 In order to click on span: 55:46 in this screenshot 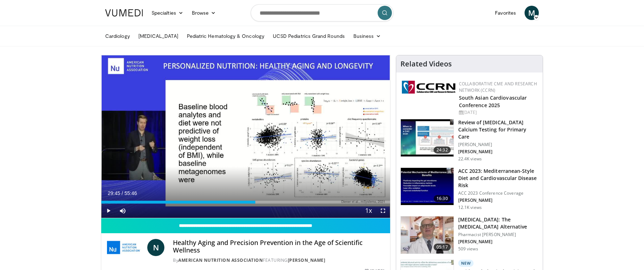, I will do `click(131, 193)`.